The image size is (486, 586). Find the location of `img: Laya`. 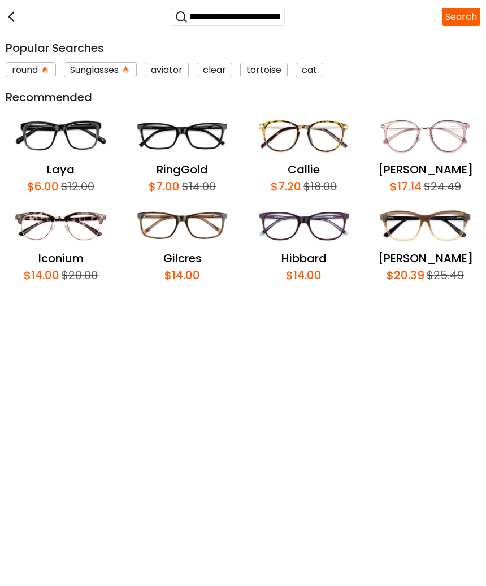

img: Laya is located at coordinates (60, 136).